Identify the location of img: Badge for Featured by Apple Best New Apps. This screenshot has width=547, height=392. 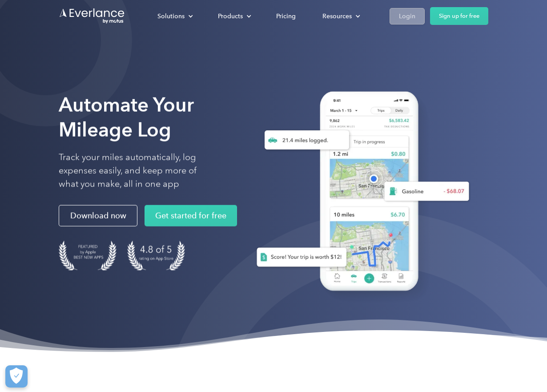
(88, 255).